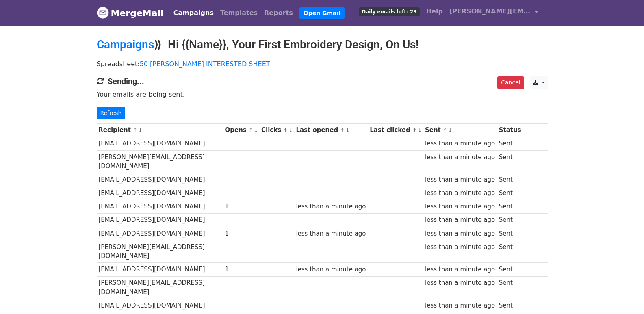 This screenshot has width=644, height=314. I want to click on th: Sent, so click(460, 130).